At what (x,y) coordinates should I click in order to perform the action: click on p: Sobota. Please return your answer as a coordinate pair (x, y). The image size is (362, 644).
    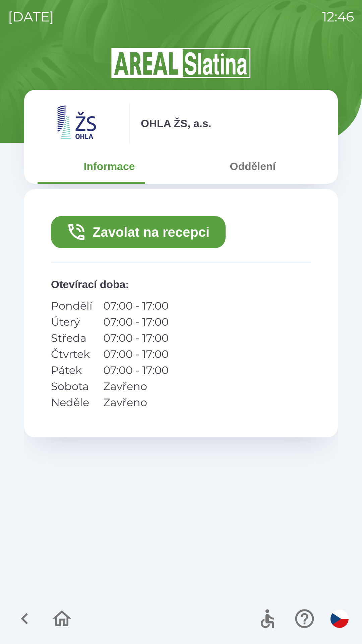
    Looking at the image, I should click on (72, 387).